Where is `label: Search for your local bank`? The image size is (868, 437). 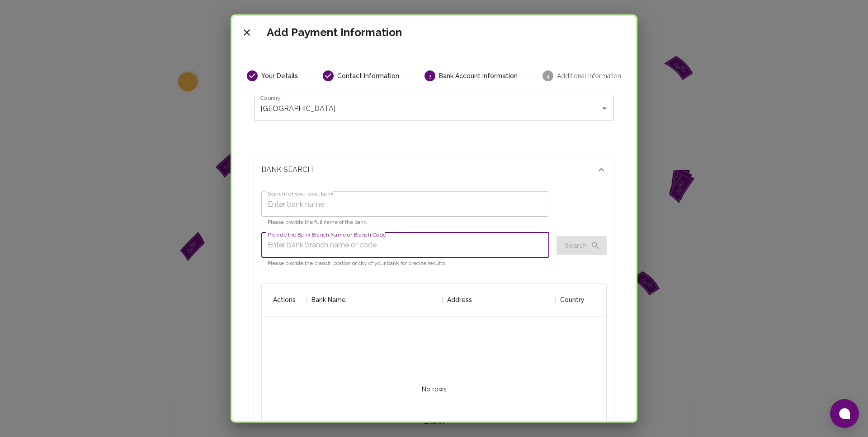
label: Search for your local bank is located at coordinates (300, 193).